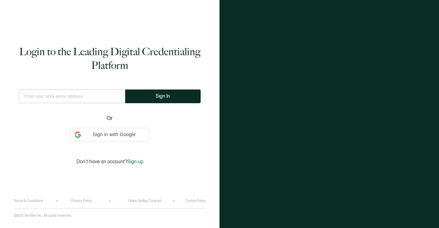 This screenshot has width=439, height=228. Describe the element at coordinates (72, 96) in the screenshot. I see `input: Enter your work email address` at that location.